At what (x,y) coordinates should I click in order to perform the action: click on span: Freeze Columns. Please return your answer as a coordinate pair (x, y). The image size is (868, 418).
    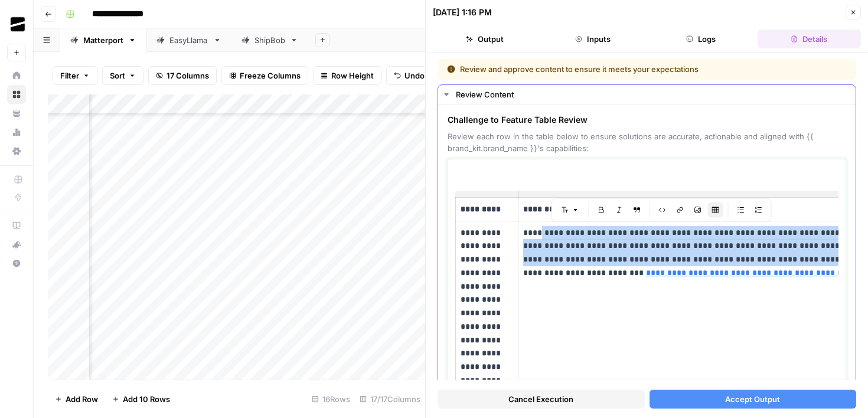
    Looking at the image, I should click on (270, 76).